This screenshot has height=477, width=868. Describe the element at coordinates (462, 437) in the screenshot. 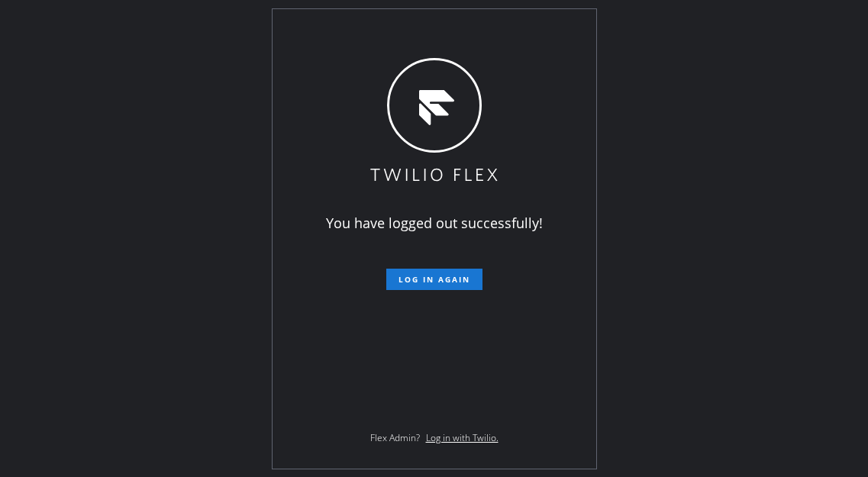

I see `span: Log in with Twilio.` at that location.